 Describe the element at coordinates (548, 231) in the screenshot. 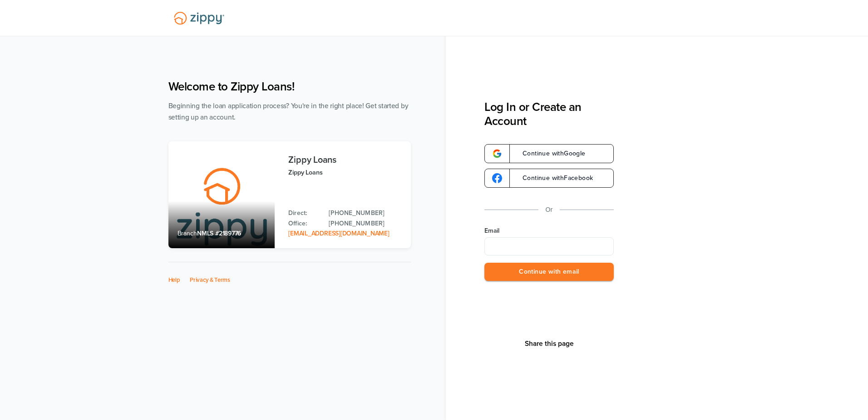

I see `label: Email` at that location.